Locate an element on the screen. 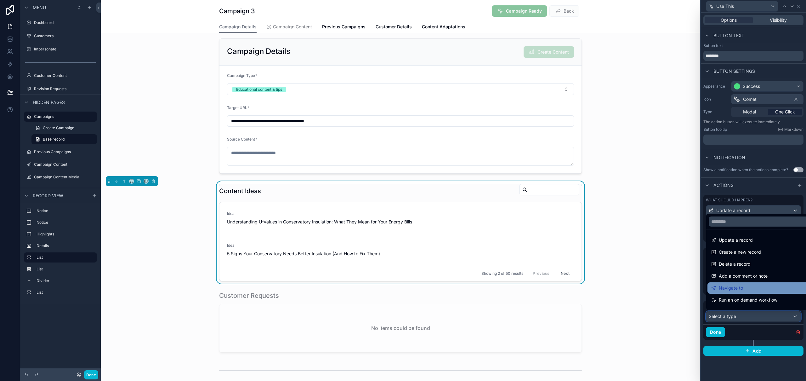 This screenshot has height=381, width=806. a: Campaign Details is located at coordinates (238, 27).